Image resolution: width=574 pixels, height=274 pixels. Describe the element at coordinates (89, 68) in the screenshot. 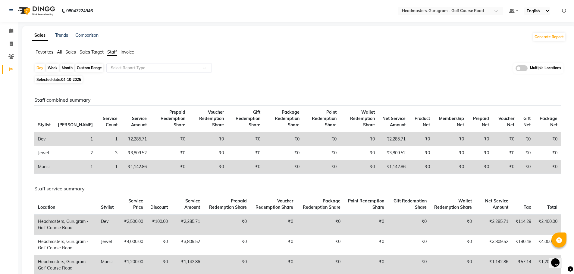

I see `div: Custom Range` at that location.